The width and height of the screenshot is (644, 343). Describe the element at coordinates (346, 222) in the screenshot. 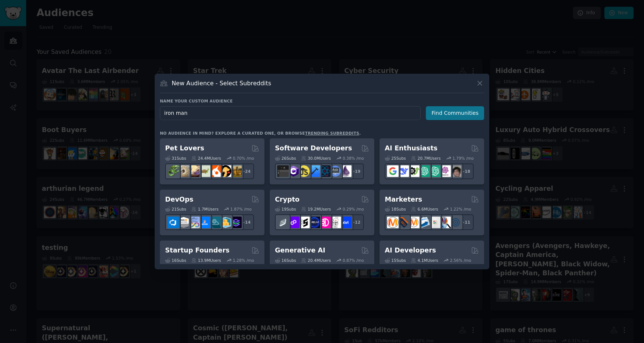

I see `img: defi_` at that location.